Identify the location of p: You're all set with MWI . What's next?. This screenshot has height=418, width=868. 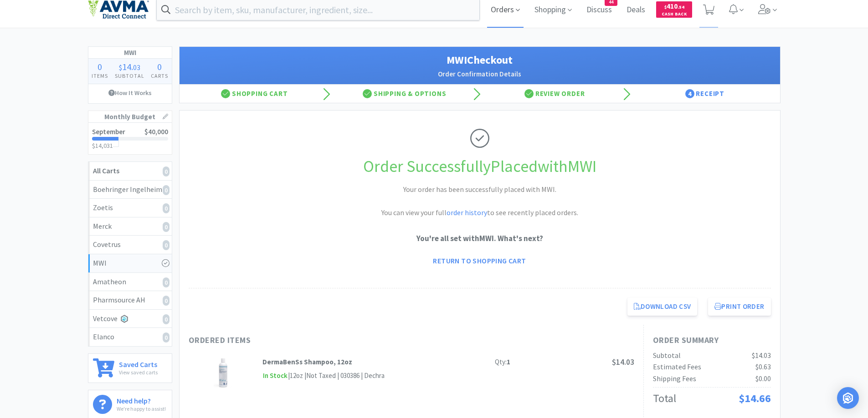
(479, 238).